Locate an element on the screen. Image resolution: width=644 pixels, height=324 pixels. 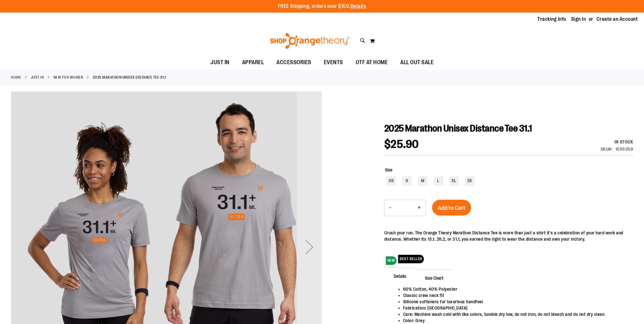
li: Classic crew neck fit is located at coordinates (515, 295).